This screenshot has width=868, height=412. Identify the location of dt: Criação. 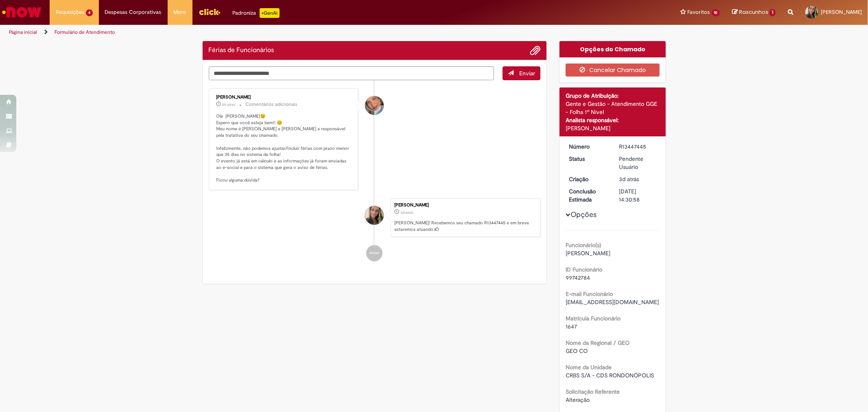
(588, 179).